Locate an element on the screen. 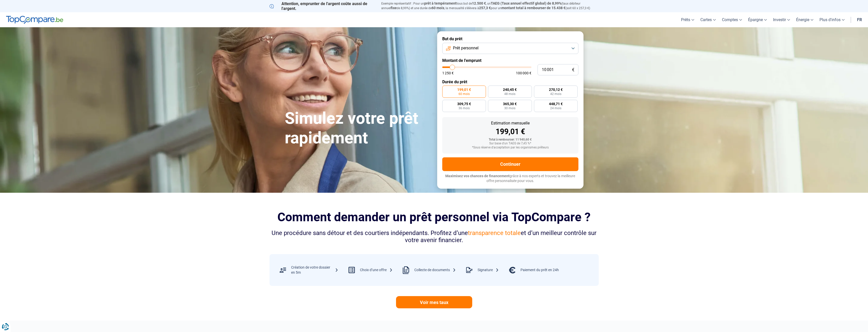  a: Plus d'infos is located at coordinates (832, 19).